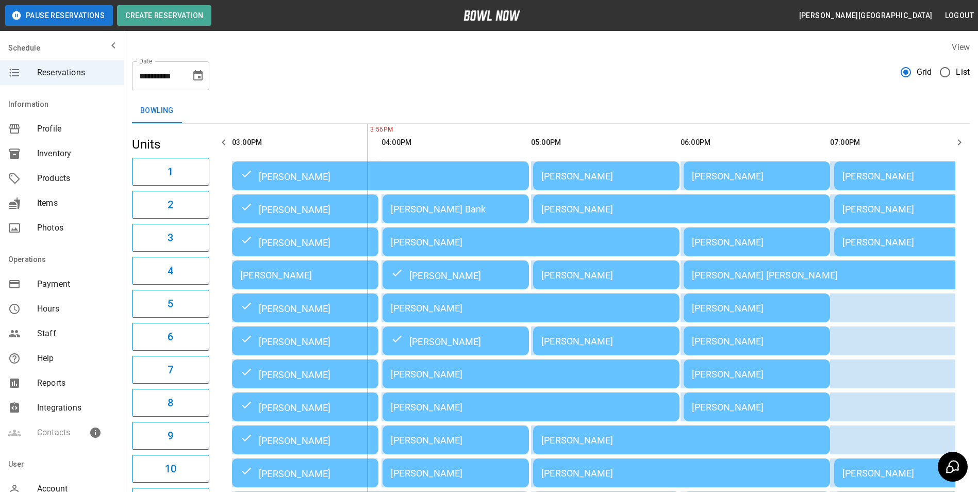 This screenshot has width=978, height=492. I want to click on span: Grid, so click(925, 72).